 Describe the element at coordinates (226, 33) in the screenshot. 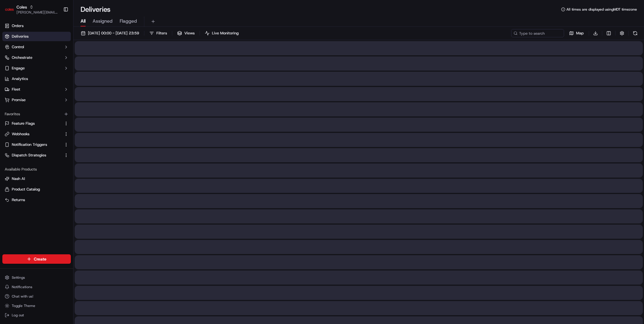

I see `span: Live Monitoring` at that location.